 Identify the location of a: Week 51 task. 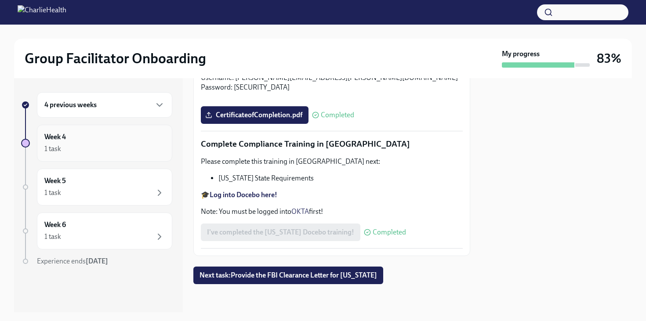
(97, 187).